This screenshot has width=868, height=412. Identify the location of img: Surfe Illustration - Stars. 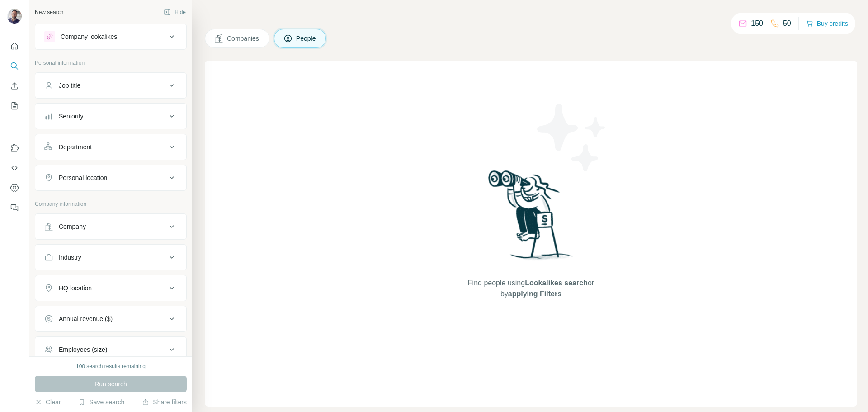
(572, 137).